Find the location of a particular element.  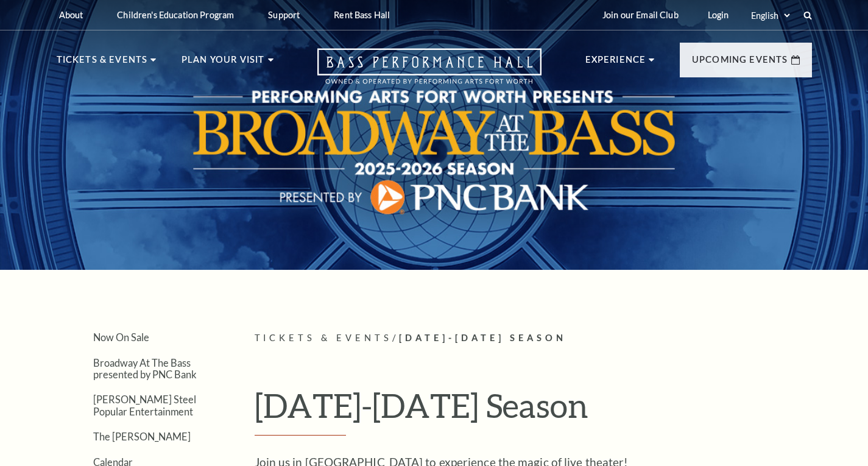

a: Now On Sale is located at coordinates (121, 337).